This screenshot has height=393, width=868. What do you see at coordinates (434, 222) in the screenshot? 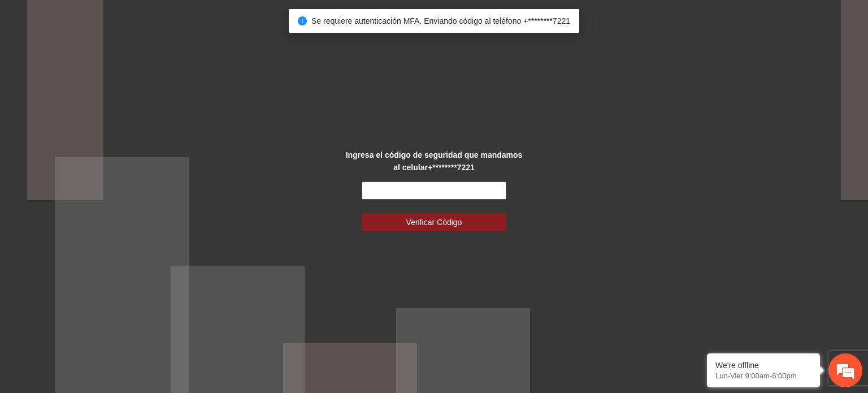
I see `span: Verificar Código` at bounding box center [434, 222].